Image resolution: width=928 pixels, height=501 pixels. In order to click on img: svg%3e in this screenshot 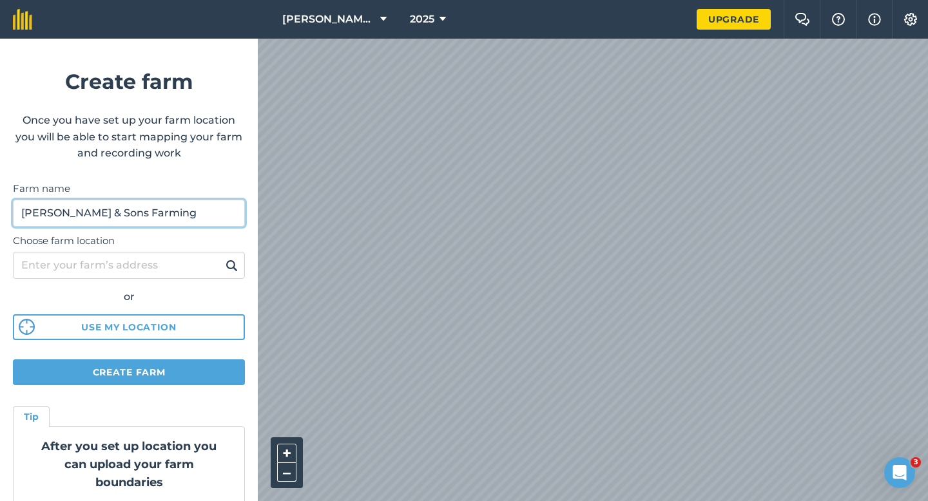, I will do `click(26, 327)`.